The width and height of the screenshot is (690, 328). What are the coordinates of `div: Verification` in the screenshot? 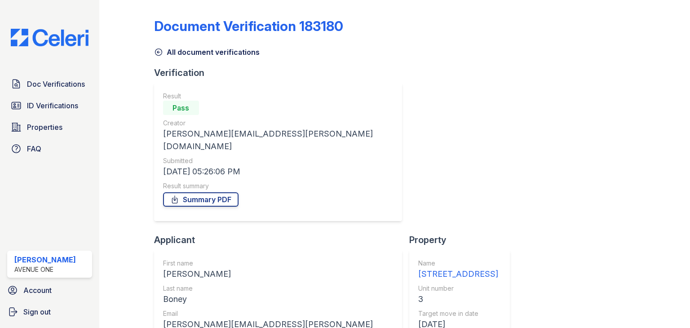 It's located at (282, 73).